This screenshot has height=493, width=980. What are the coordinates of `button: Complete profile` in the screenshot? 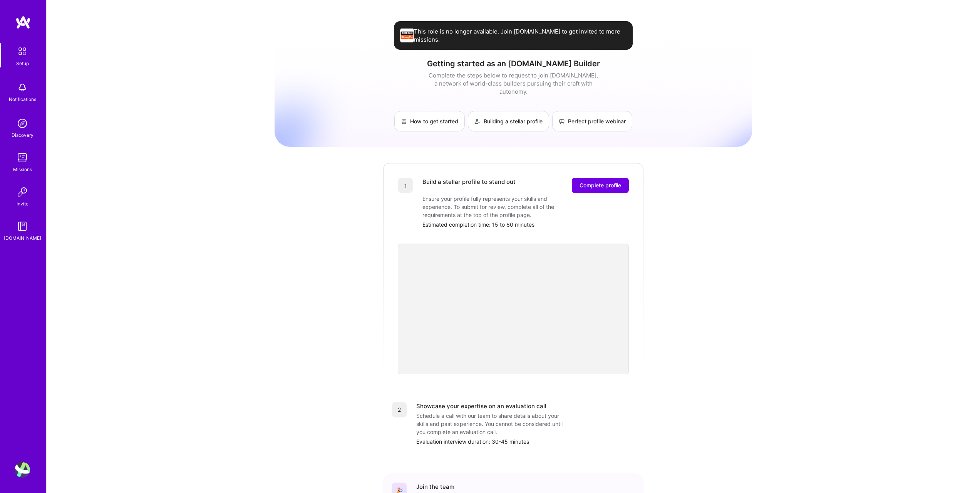 It's located at (600, 185).